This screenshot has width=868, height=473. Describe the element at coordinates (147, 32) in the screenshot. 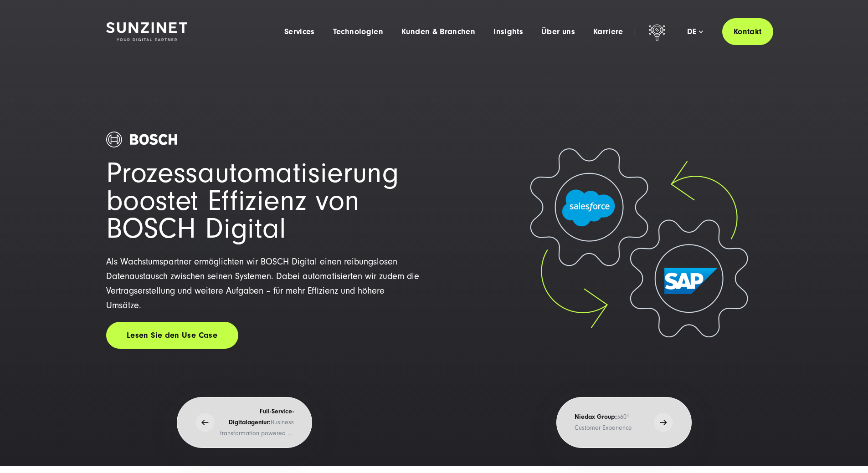

I see `img: SUNZINET Full Service Digital Agentur` at that location.